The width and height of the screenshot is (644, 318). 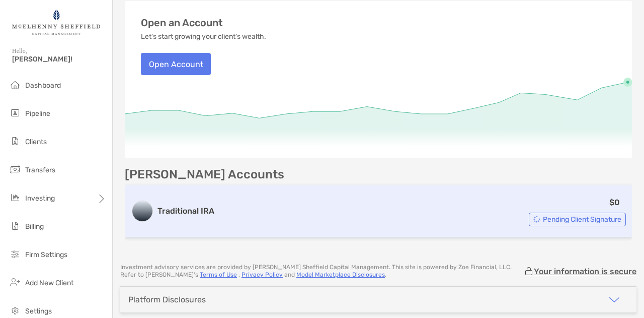 I want to click on span: Settings, so click(x=38, y=311).